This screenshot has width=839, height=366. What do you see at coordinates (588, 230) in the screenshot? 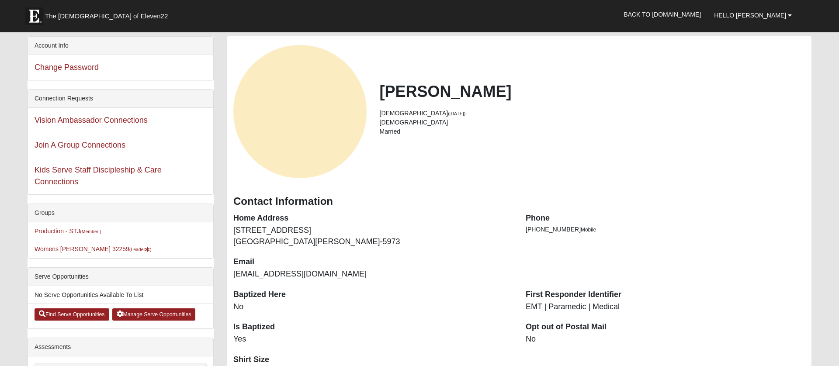
I see `span: Mobile` at bounding box center [588, 230].